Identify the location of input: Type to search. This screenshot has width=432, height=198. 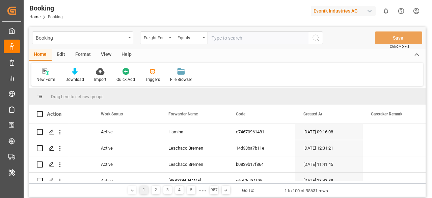
(258, 38).